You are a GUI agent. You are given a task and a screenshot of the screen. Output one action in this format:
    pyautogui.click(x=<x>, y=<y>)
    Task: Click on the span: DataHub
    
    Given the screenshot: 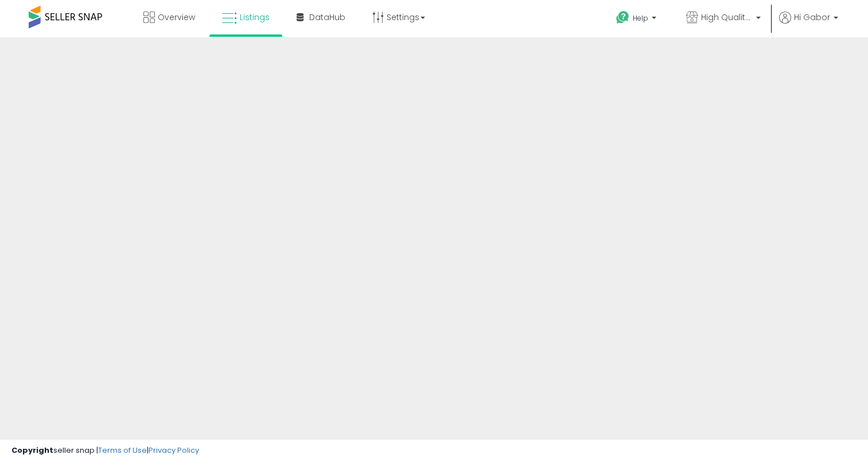 What is the action you would take?
    pyautogui.click(x=327, y=17)
    